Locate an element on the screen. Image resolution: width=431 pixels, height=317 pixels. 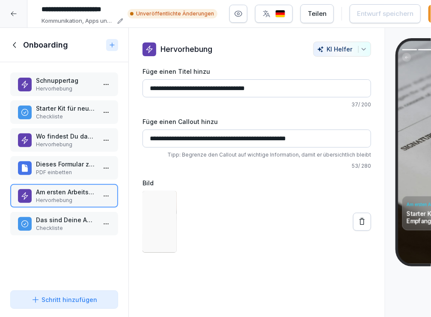
label: Füge einen Titel hinzu is located at coordinates (257, 71).